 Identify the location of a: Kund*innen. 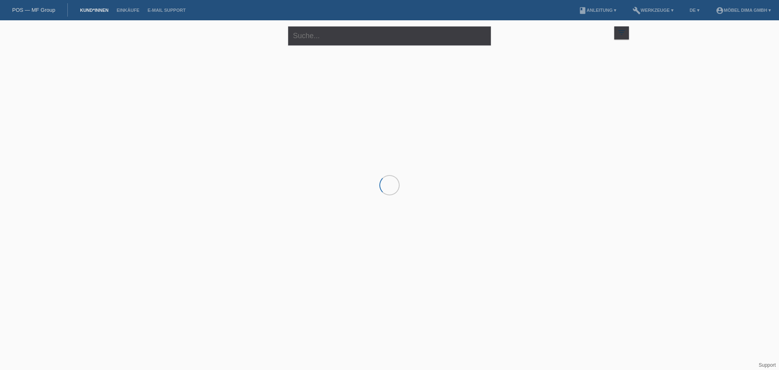
(94, 10).